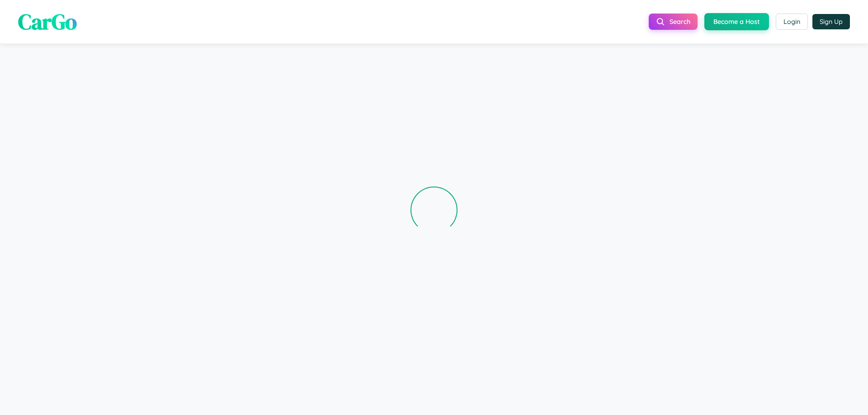  What do you see at coordinates (791, 21) in the screenshot?
I see `button: Login` at bounding box center [791, 21].